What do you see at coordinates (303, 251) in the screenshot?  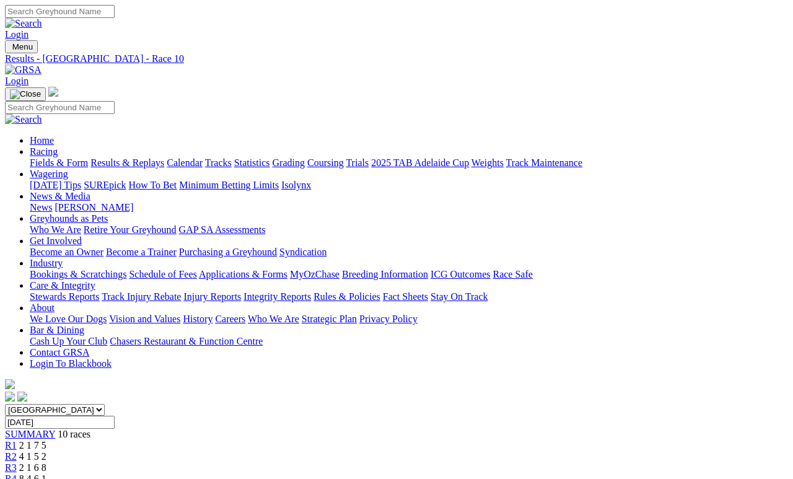 I see `a: Syndication` at bounding box center [303, 251].